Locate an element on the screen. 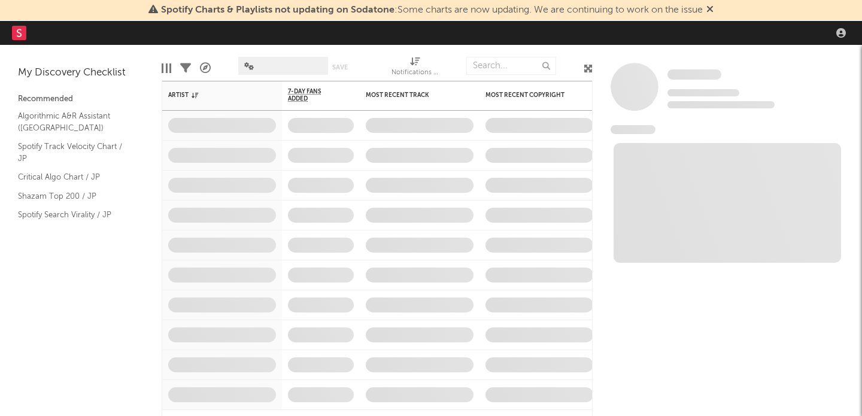 The width and height of the screenshot is (862, 416). div: Most Recent Copyright is located at coordinates (530, 95).